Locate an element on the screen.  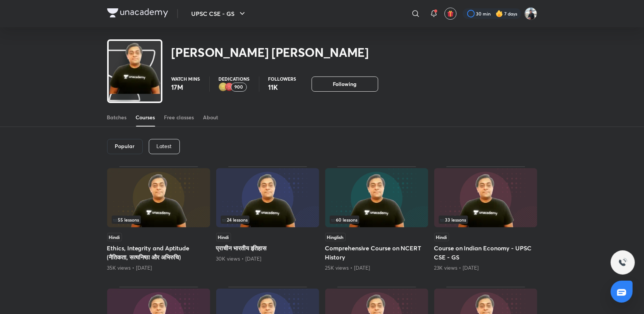
p: 11K is located at coordinates (282, 87).